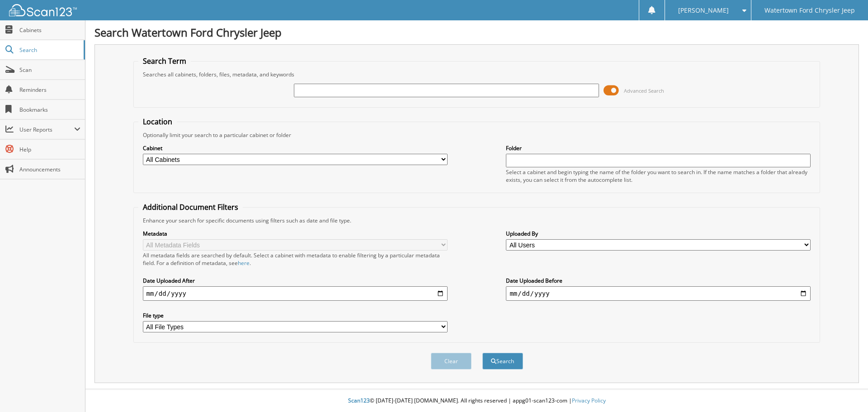 The width and height of the screenshot is (868, 412). I want to click on span: Scan123, so click(359, 400).